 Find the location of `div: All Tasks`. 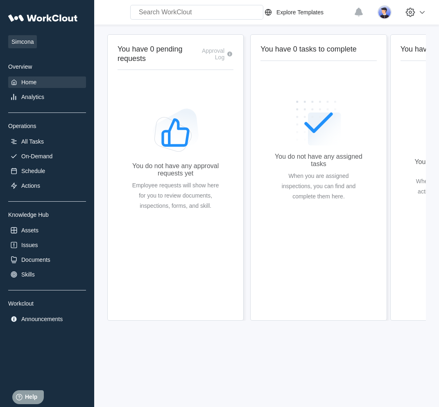

div: All Tasks is located at coordinates (32, 142).